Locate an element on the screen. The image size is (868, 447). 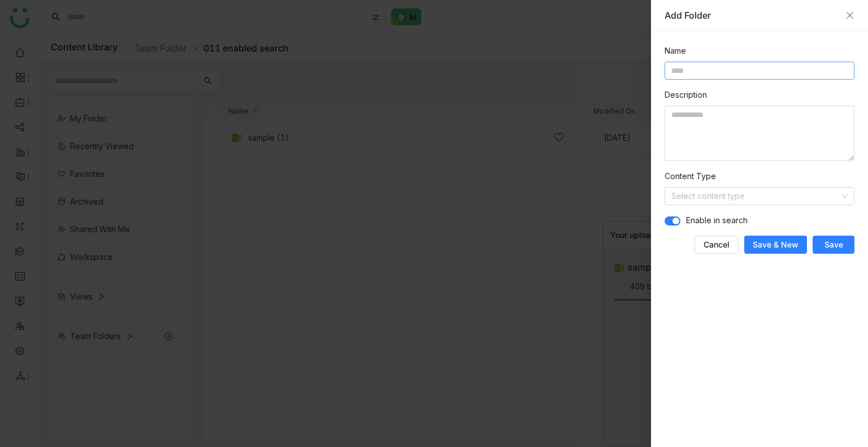
button: Save & New is located at coordinates (776, 245).